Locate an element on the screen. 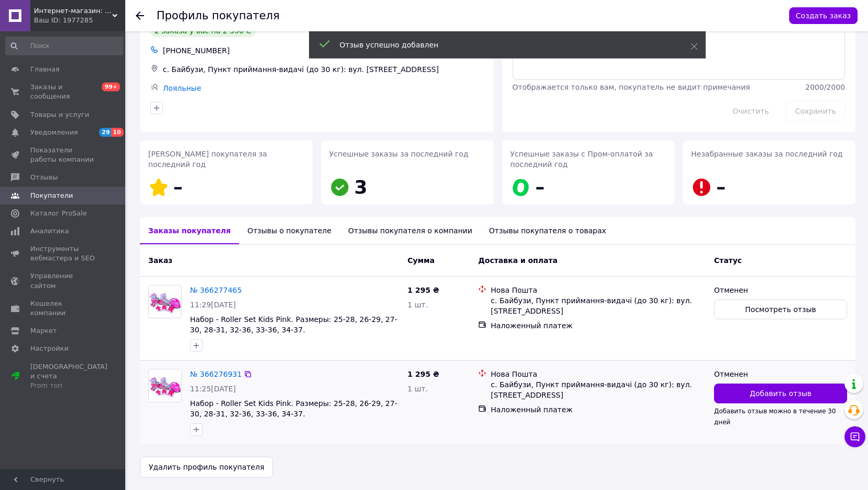  span: Добавить отзыв можно в течение 30 дней is located at coordinates (774, 417).